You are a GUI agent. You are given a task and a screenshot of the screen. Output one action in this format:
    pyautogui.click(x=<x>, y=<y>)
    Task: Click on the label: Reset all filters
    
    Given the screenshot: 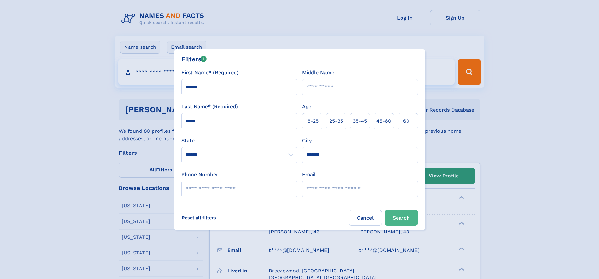 What is the action you would take?
    pyautogui.click(x=199, y=218)
    